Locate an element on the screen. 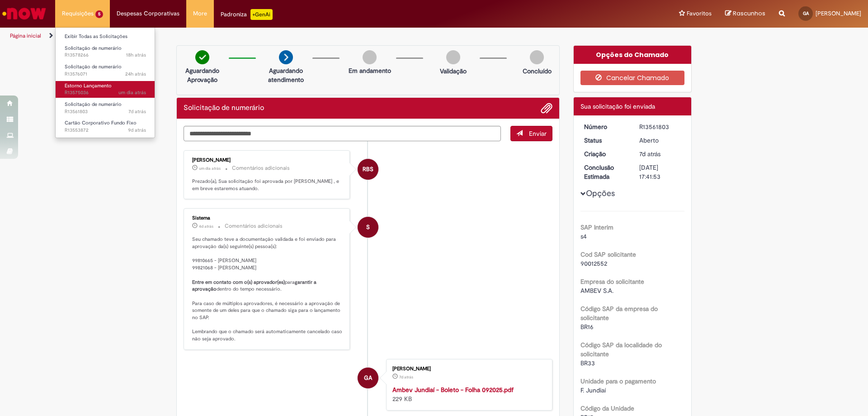  button: Enviar is located at coordinates (532, 134).